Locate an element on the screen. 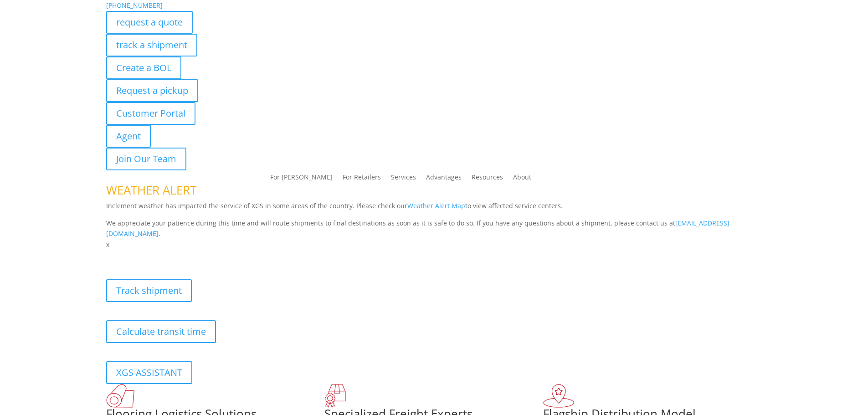  img: xgs-icon-focused-on-flooring-red is located at coordinates (335, 396).